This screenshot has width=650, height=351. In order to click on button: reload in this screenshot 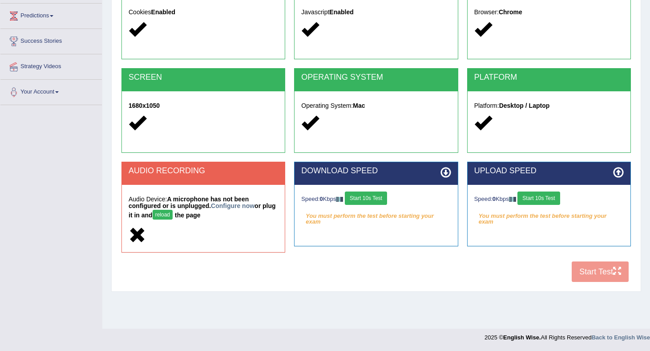, I will do `click(162, 214)`.